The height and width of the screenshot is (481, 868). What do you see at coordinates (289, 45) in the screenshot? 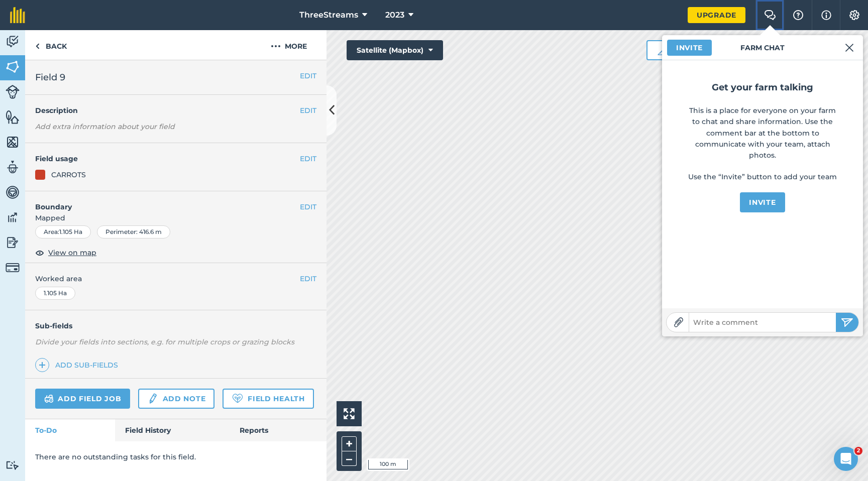
I see `button: More` at bounding box center [289, 45].